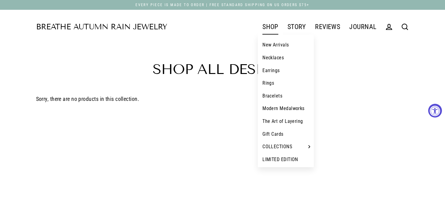 Image resolution: width=445 pixels, height=221 pixels. I want to click on a: Bracelets, so click(286, 96).